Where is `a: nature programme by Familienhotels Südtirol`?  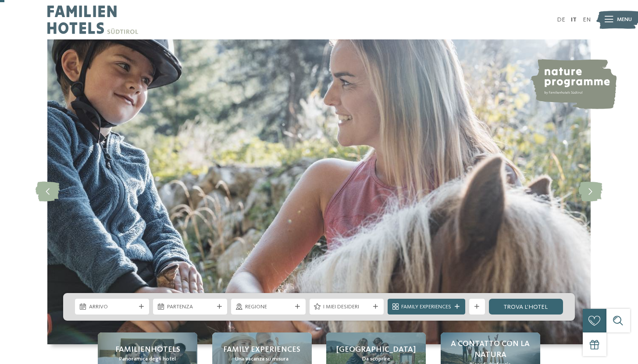 a: nature programme by Familienhotels Südtirol is located at coordinates (573, 84).